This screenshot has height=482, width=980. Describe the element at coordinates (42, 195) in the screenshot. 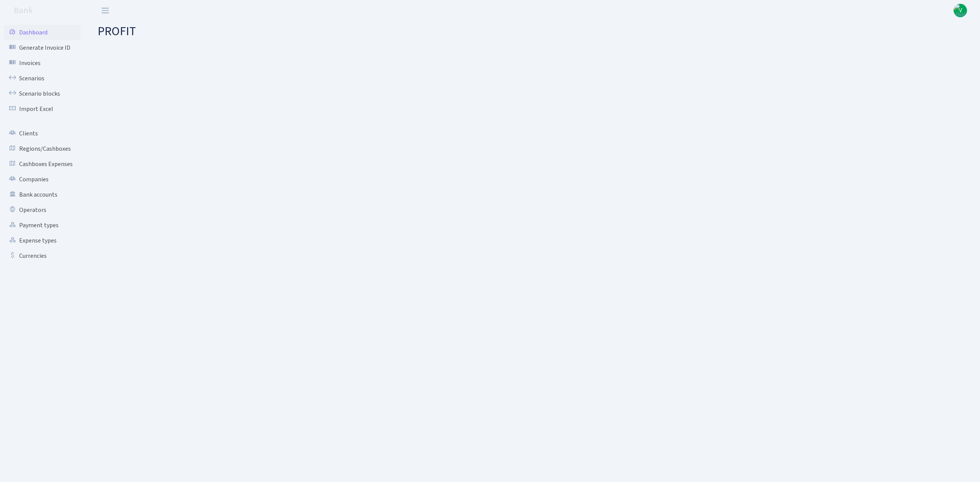

I see `a: Bank accounts` at that location.